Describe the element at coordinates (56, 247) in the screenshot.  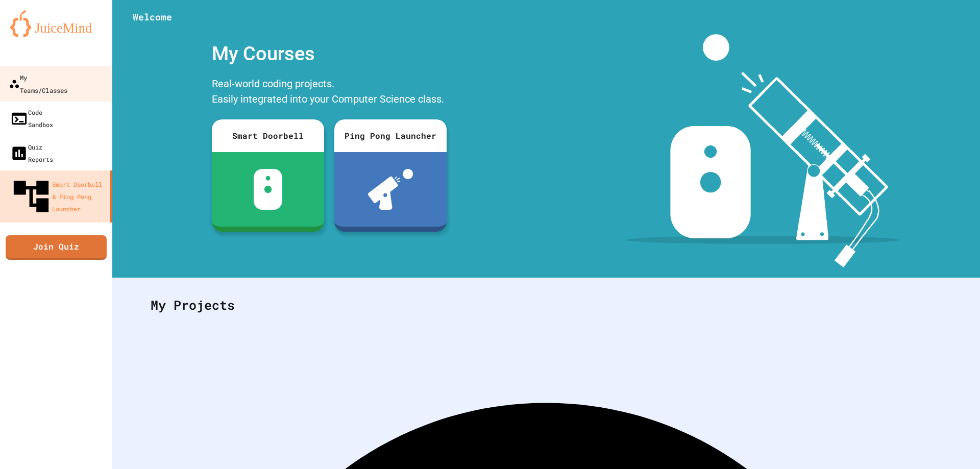
I see `a: Join Quiz` at that location.